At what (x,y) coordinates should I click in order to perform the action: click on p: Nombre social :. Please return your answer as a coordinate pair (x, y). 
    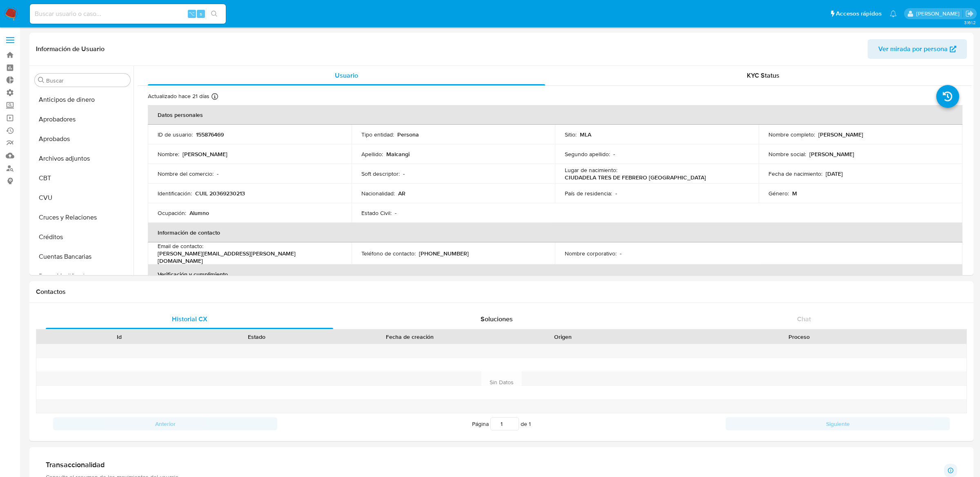
    Looking at the image, I should click on (787, 154).